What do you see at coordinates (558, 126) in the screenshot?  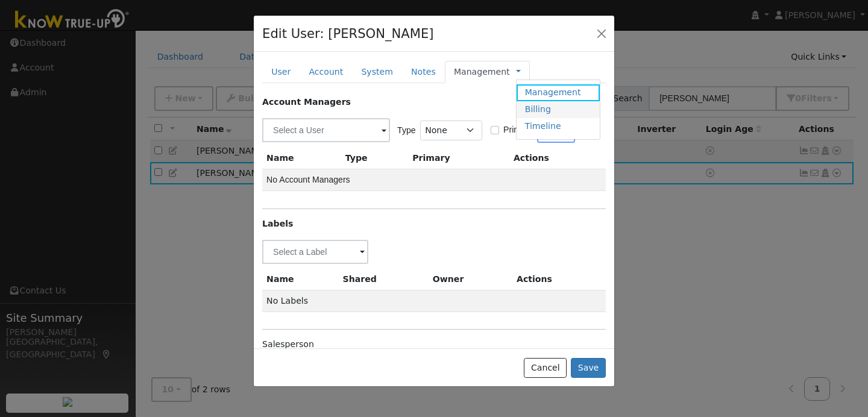 I see `a: Timeline` at bounding box center [558, 126].